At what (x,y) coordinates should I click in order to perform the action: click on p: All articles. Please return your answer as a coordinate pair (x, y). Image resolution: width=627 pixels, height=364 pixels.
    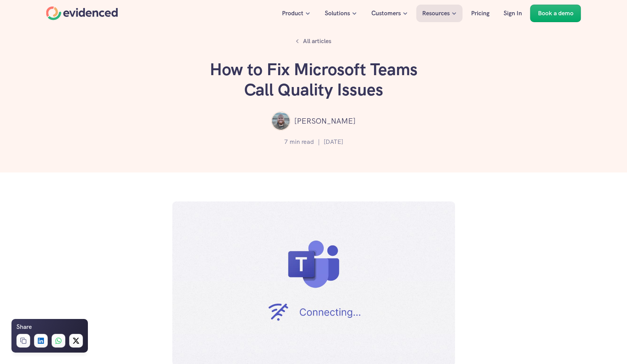
    Looking at the image, I should click on (317, 41).